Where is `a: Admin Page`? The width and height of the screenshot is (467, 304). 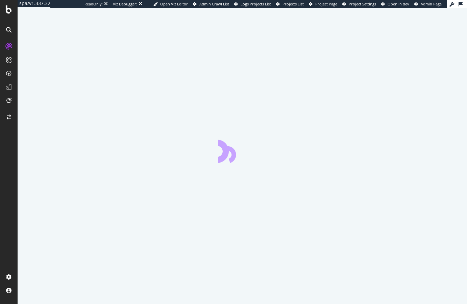
a: Admin Page is located at coordinates (428, 4).